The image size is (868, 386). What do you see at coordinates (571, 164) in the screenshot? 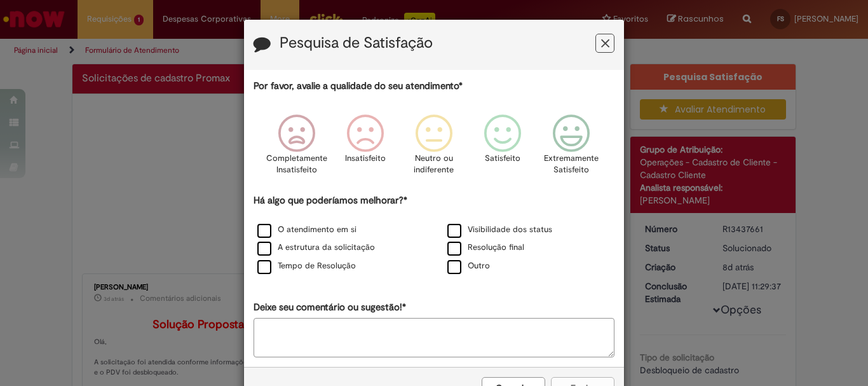
I see `p: Extremamente Satisfeito` at bounding box center [571, 164].